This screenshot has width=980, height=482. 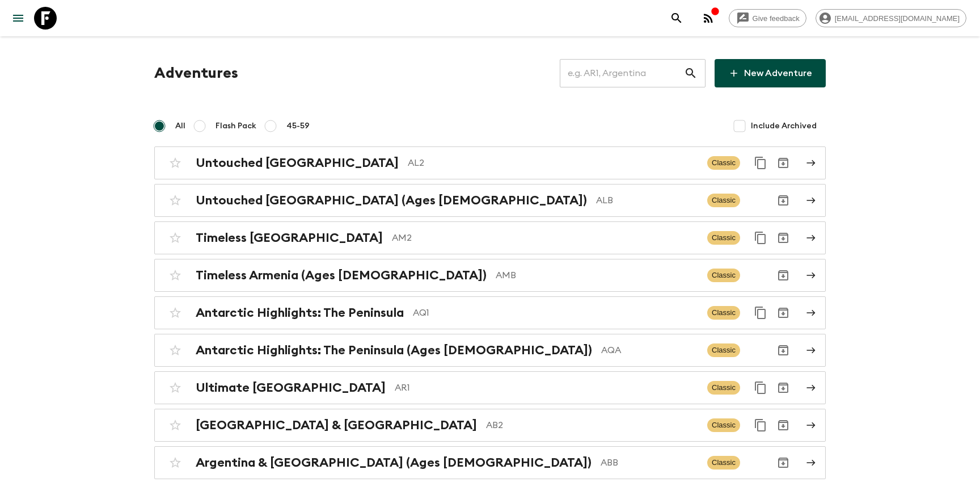 What do you see at coordinates (650, 463) in the screenshot?
I see `p: ABB` at bounding box center [650, 463].